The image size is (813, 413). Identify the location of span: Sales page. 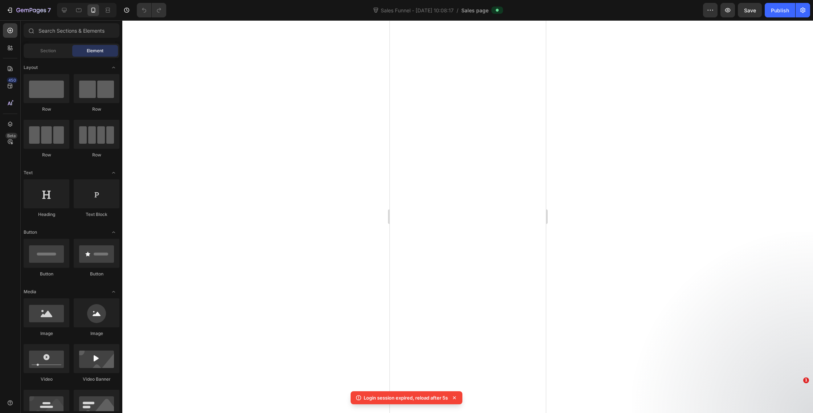
(475, 10).